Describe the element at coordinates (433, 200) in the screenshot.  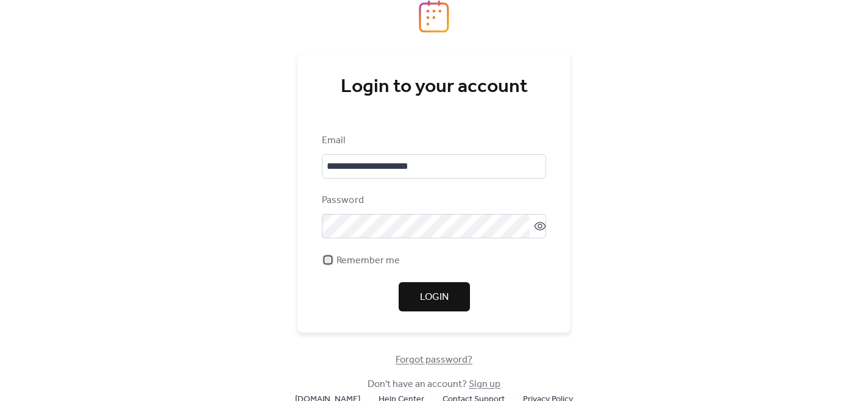
I see `div: Password` at that location.